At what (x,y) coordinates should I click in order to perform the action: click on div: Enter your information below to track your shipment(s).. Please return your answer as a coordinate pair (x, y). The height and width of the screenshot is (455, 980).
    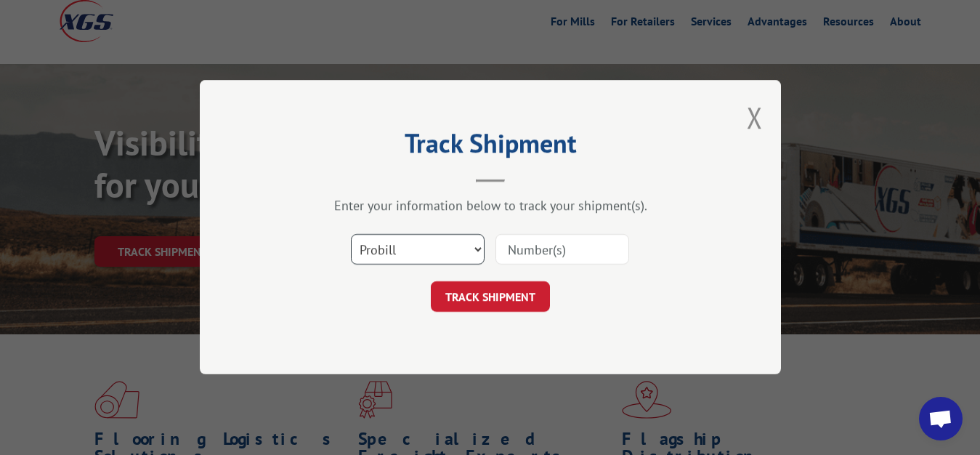
    Looking at the image, I should click on (490, 206).